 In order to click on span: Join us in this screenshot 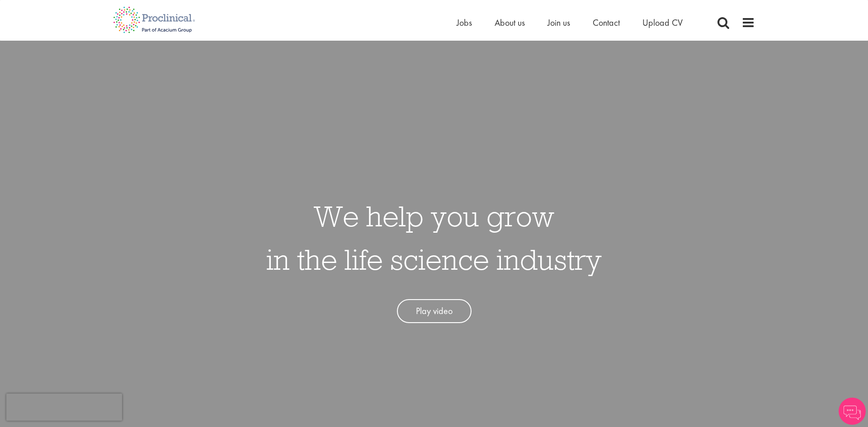, I will do `click(559, 22)`.